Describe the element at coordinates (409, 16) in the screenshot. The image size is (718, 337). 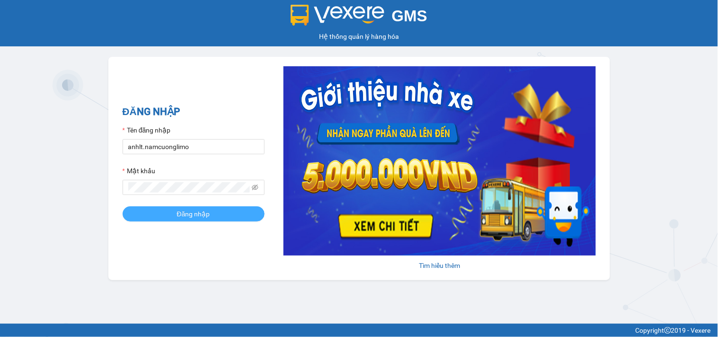
I see `span: GMS` at that location.